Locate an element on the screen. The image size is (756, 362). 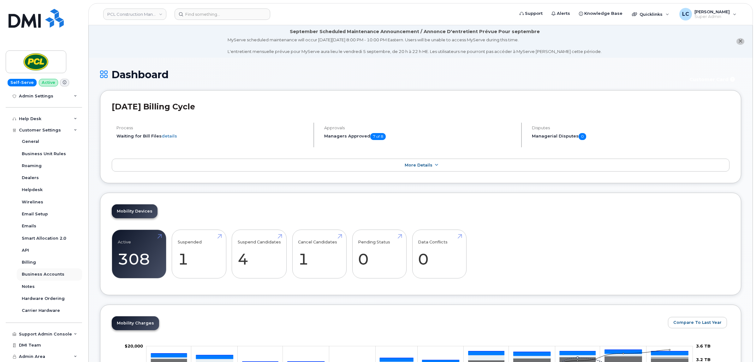
h4: Process is located at coordinates (212, 128).